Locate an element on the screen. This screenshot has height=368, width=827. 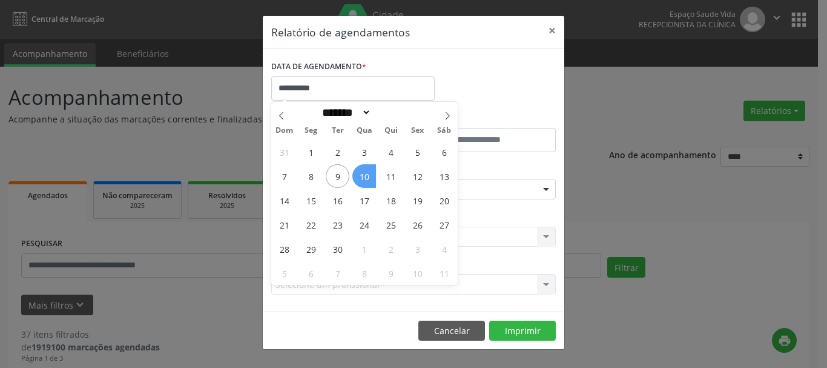
span: Setembro 2, 2025 is located at coordinates (337, 151).